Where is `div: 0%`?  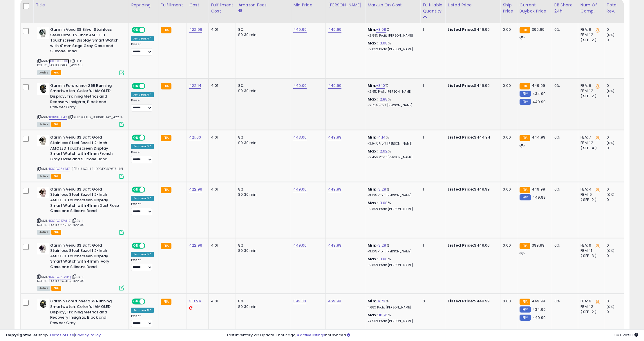
div: 0% is located at coordinates (564, 189).